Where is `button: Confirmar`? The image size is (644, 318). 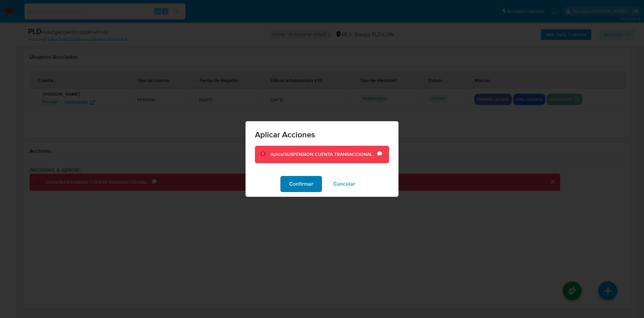
button: Confirmar is located at coordinates (301, 184).